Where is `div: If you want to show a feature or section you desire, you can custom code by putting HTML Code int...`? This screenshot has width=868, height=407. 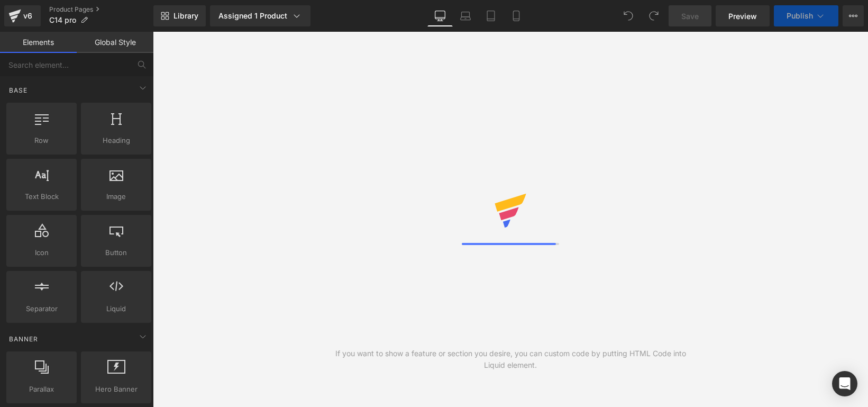
div: If you want to show a feature or section you desire, you can custom code by putting HTML Code int... is located at coordinates (510, 359).